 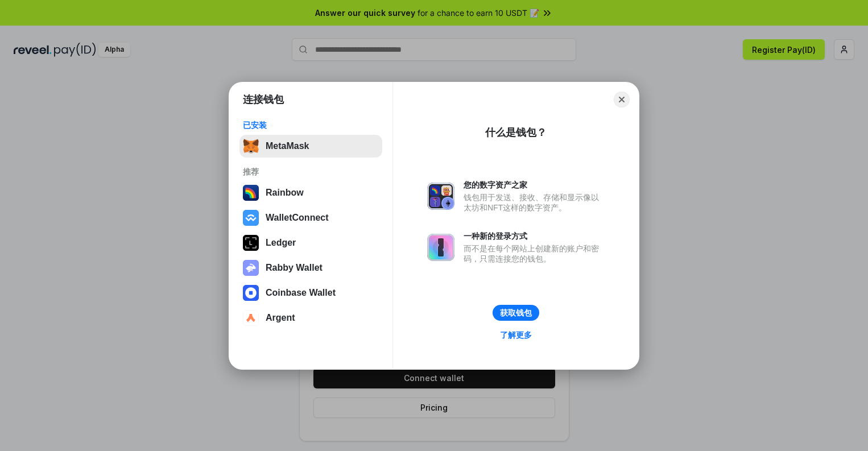 What do you see at coordinates (311, 243) in the screenshot?
I see `button: Ledger` at bounding box center [311, 243].